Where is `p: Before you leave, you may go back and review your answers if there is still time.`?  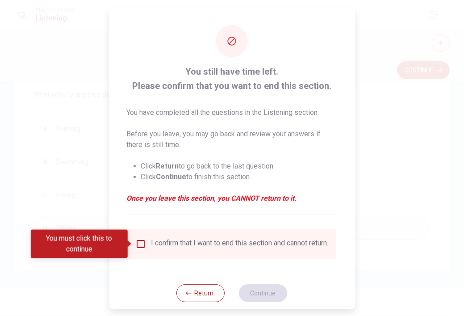 p: Before you leave, you may go back and review your answers if there is still time. is located at coordinates (232, 139).